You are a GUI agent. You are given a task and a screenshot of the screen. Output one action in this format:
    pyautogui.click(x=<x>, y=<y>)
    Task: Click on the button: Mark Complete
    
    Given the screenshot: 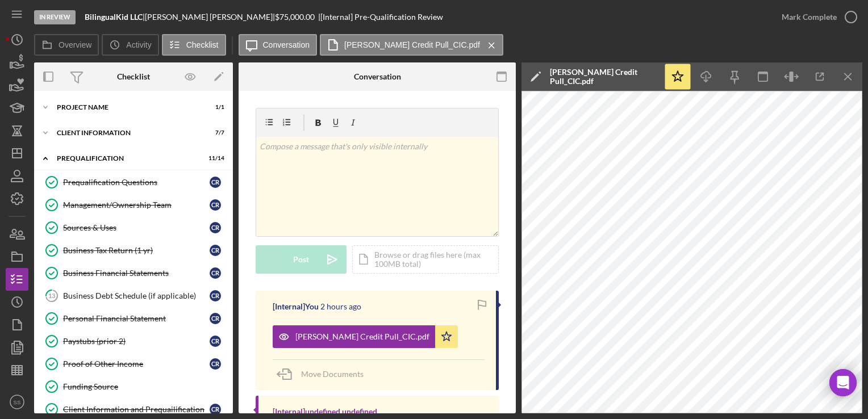 What is the action you would take?
    pyautogui.click(x=816, y=17)
    